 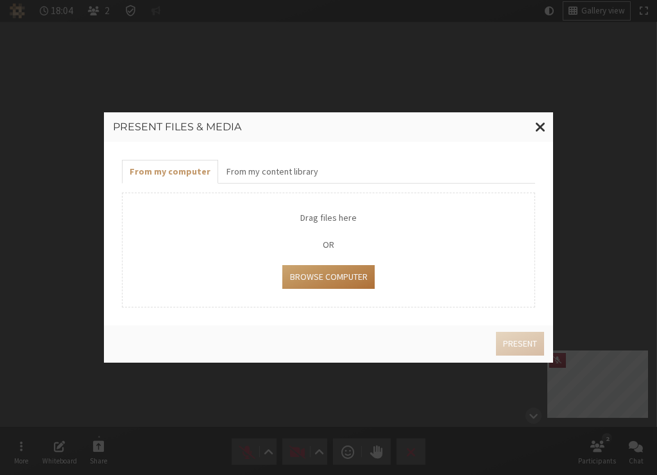 I want to click on button: Browse Computer, so click(x=328, y=277).